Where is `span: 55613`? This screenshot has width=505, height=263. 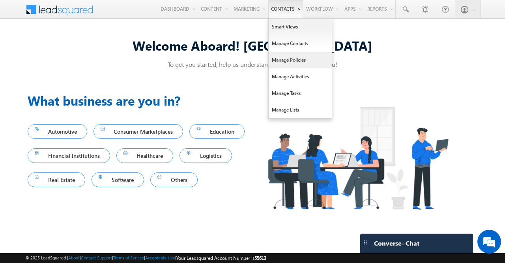
span: 55613 is located at coordinates (261, 257).